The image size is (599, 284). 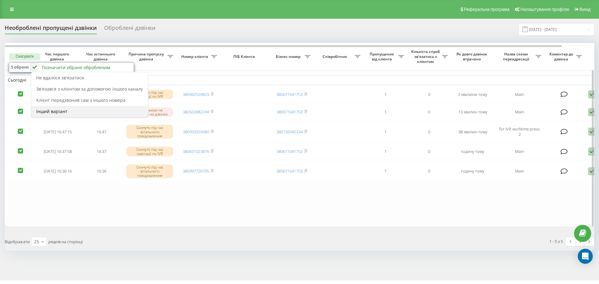 I want to click on a: 380631023876, so click(x=196, y=152).